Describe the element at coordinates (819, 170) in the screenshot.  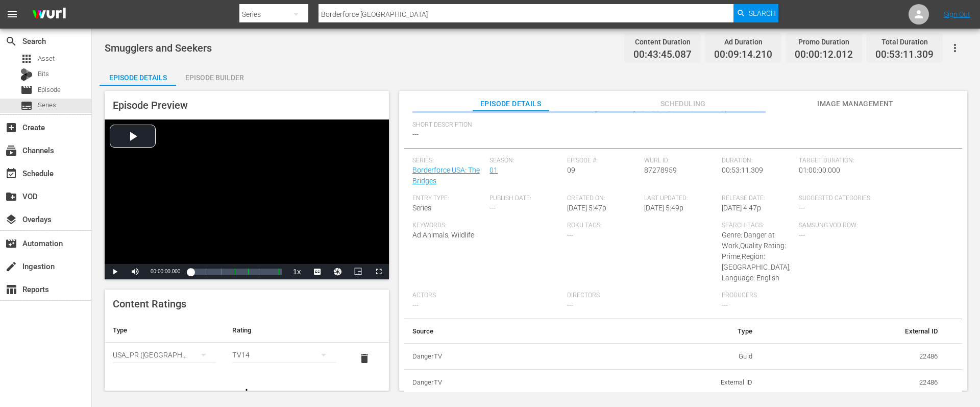
I see `span: 01:00:00.000` at that location.